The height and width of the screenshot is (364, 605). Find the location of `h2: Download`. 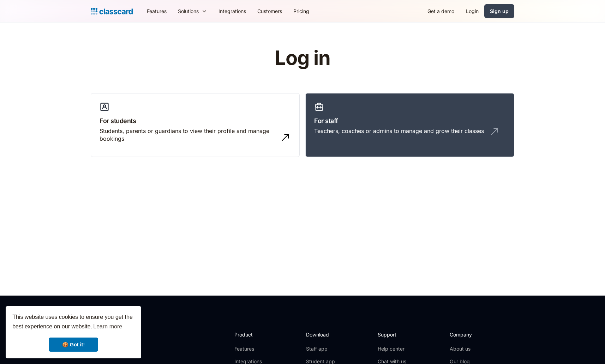

h2: Download is located at coordinates (321, 334).